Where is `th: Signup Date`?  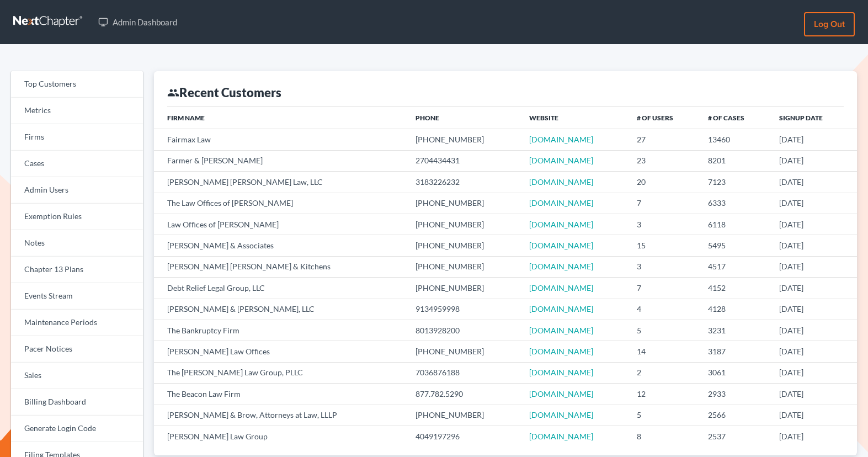 th: Signup Date is located at coordinates (813, 117).